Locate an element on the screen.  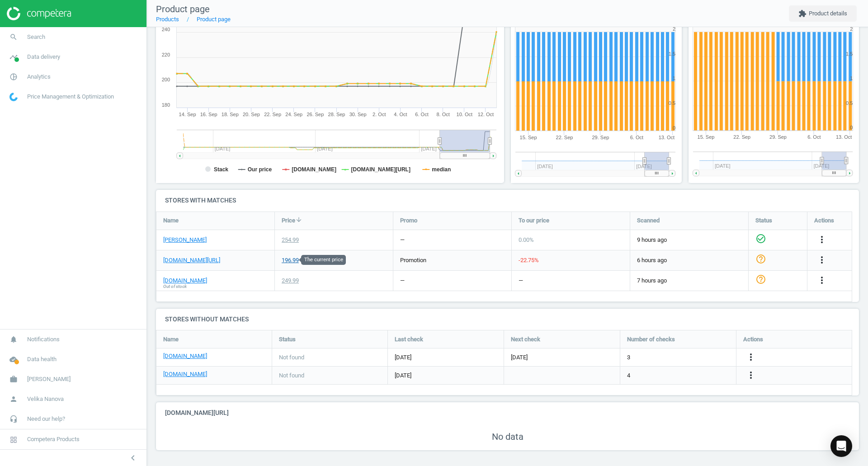
span: To our price is located at coordinates (534, 221).